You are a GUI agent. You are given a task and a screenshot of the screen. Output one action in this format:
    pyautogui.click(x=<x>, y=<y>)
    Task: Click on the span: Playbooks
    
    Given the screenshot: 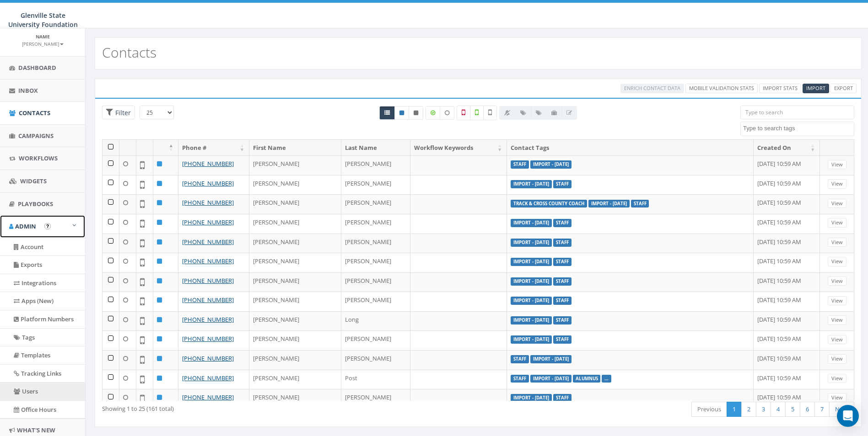 What is the action you would take?
    pyautogui.click(x=35, y=204)
    